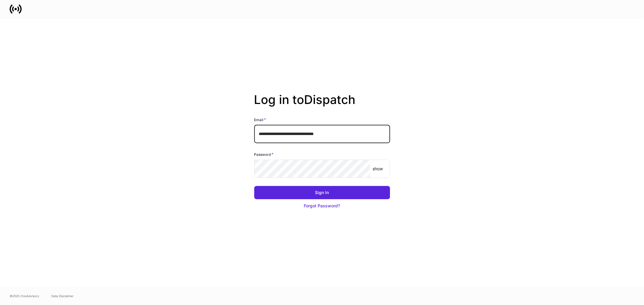 This screenshot has height=305, width=644. What do you see at coordinates (322, 104) in the screenshot?
I see `h2: Log in to Dispatch` at bounding box center [322, 104].